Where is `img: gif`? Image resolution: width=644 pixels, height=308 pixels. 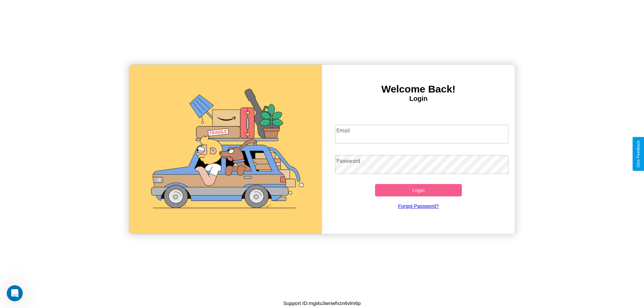
img: gif is located at coordinates (225, 149).